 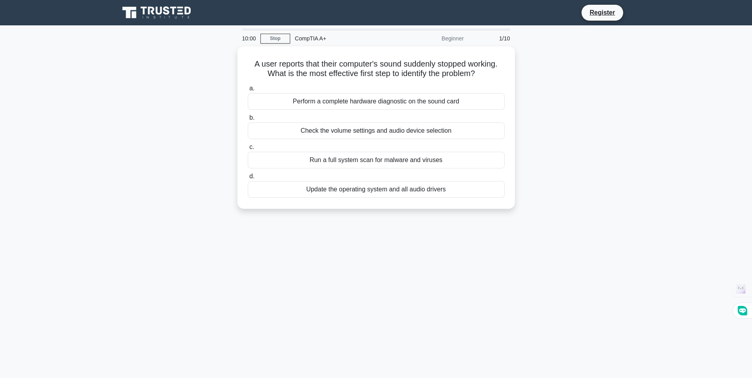 What do you see at coordinates (249, 38) in the screenshot?
I see `div: 10:00` at bounding box center [249, 38].